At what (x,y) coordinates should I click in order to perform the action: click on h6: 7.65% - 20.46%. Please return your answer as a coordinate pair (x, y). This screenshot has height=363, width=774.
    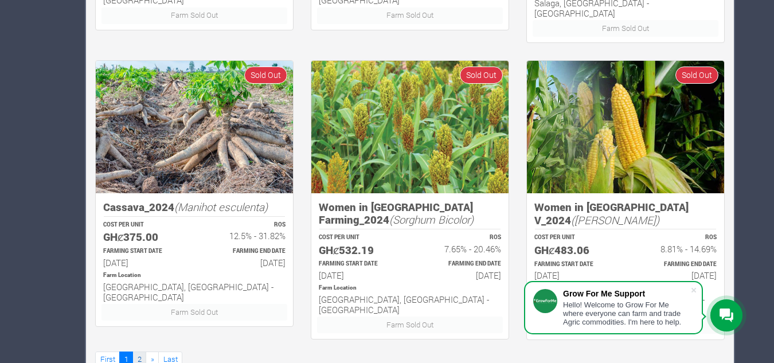
    Looking at the image, I should click on (461, 249).